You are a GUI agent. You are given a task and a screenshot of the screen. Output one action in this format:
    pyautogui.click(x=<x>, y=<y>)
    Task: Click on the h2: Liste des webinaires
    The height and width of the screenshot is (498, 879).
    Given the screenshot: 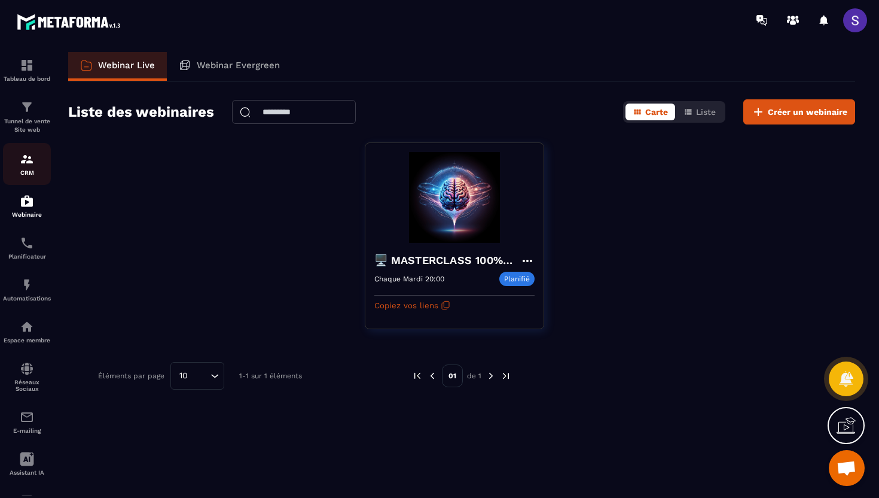 What is the action you would take?
    pyautogui.click(x=141, y=112)
    